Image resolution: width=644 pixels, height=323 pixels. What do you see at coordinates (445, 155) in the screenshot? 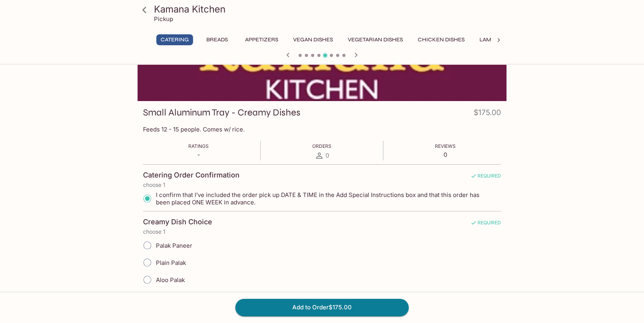
I see `p: 0` at bounding box center [445, 155].